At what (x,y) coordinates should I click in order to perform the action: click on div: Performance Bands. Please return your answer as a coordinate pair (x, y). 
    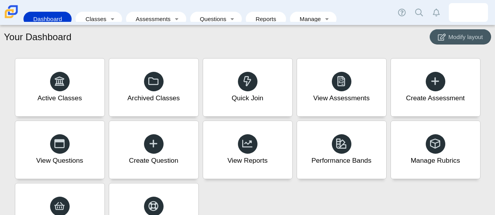
    Looking at the image, I should click on (341, 161).